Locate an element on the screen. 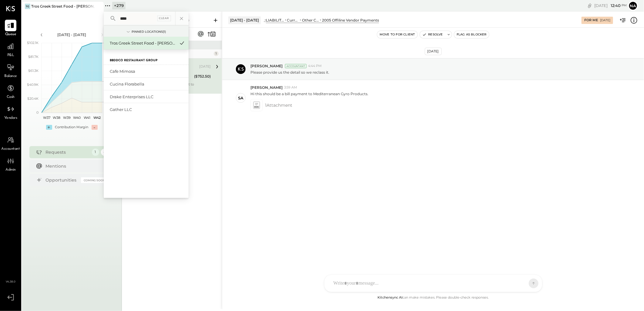 The width and height of the screenshot is (644, 311). text: W40 is located at coordinates (77, 118).